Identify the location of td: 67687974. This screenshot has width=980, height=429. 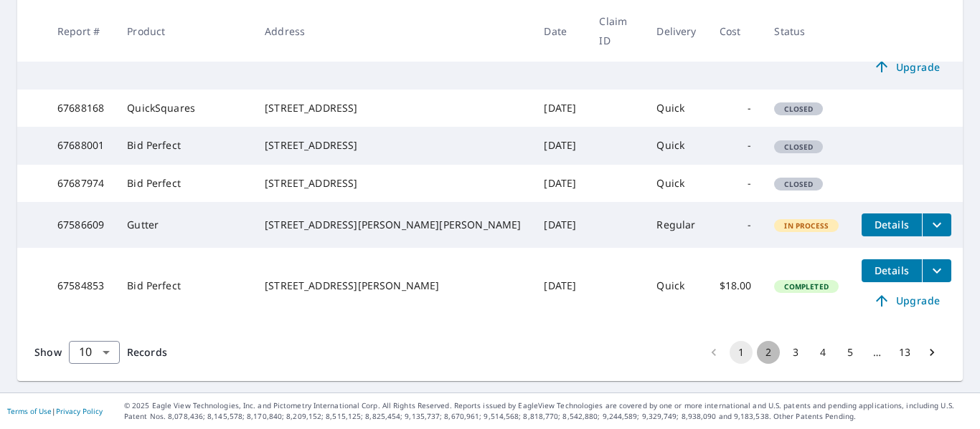
(80, 183).